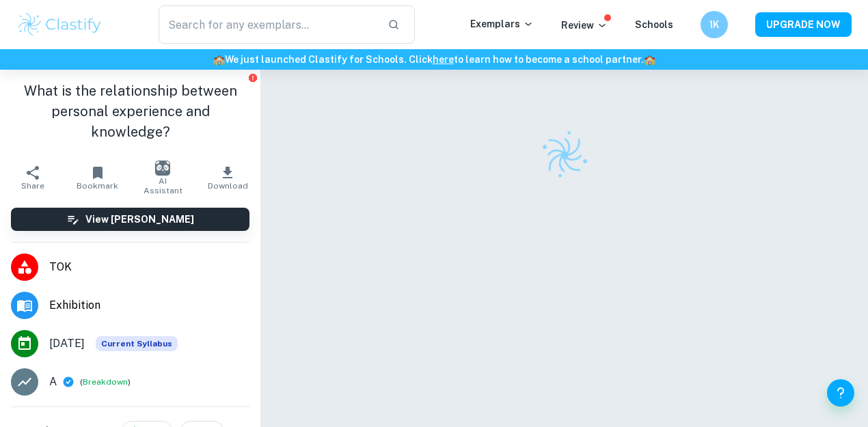  Describe the element at coordinates (654, 25) in the screenshot. I see `a: Schools` at that location.